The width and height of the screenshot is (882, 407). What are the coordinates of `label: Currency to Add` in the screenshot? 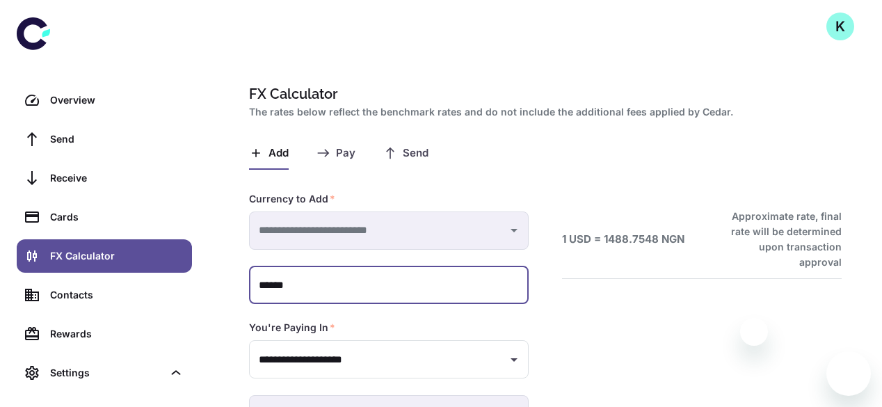 It's located at (292, 199).